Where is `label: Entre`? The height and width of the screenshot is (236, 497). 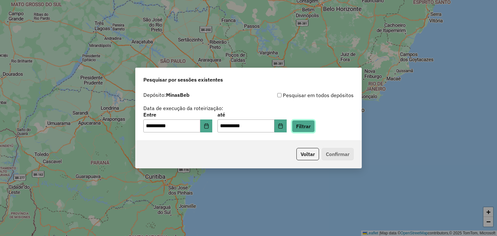
label: Entre is located at coordinates (178, 115).